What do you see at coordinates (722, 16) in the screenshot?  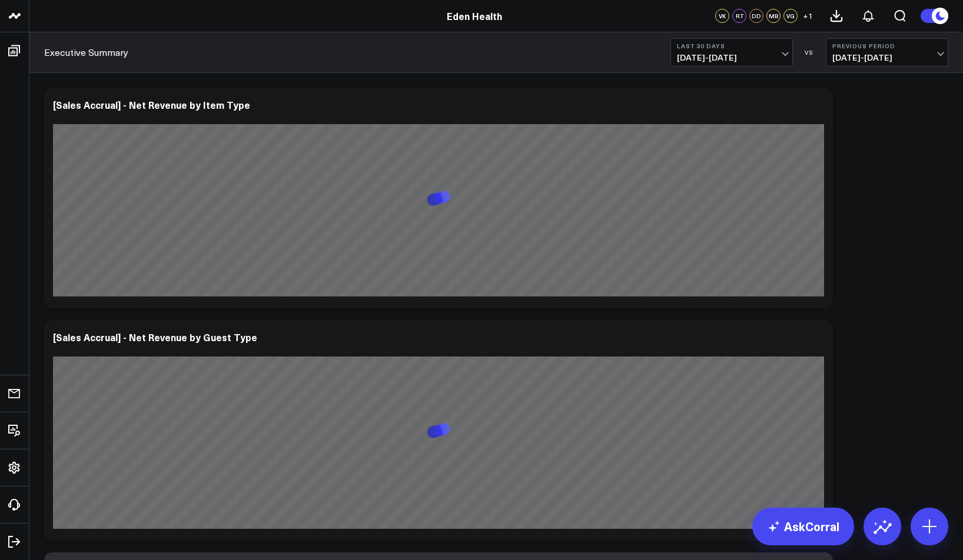 I see `div: VK` at bounding box center [722, 16].